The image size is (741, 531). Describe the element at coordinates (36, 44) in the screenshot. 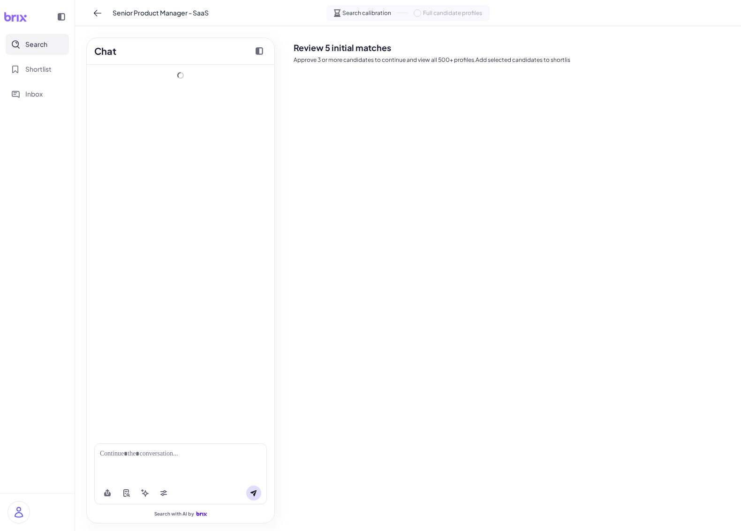

I see `span: Search` at that location.